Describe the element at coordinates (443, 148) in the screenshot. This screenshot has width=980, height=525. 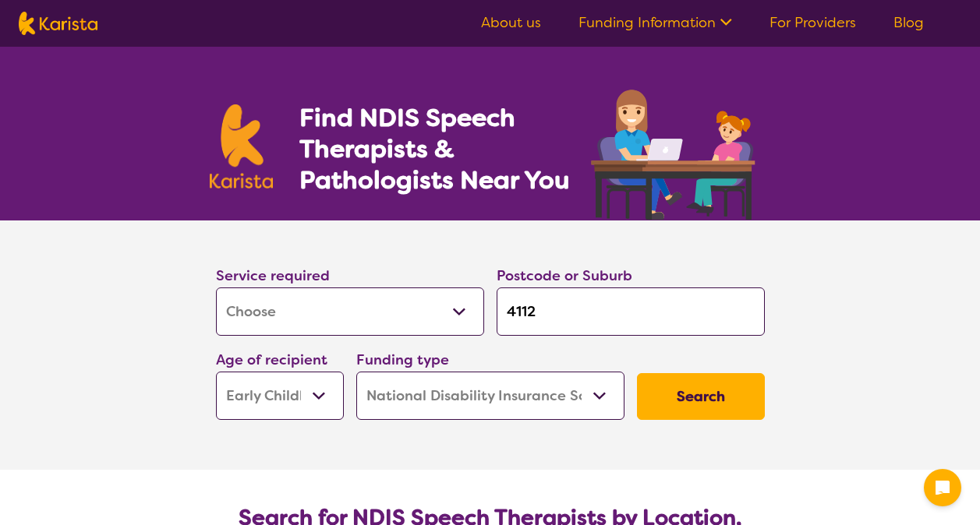
I see `h1: Find NDIS Speech Therapists & Pathologists Near You` at that location.